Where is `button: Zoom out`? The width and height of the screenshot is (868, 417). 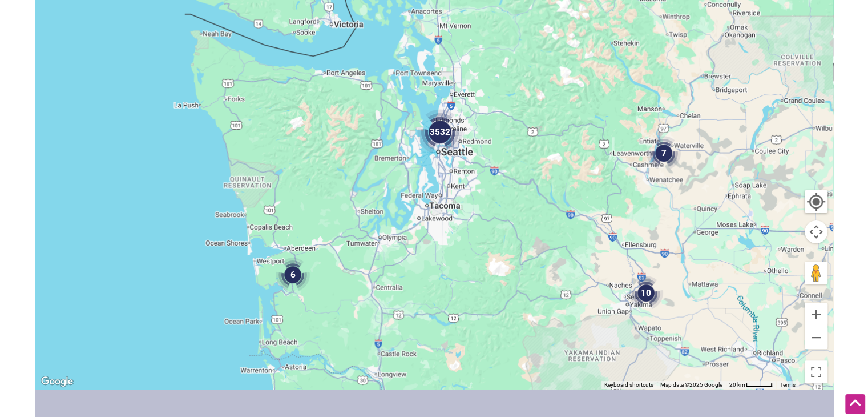 button: Zoom out is located at coordinates (816, 338).